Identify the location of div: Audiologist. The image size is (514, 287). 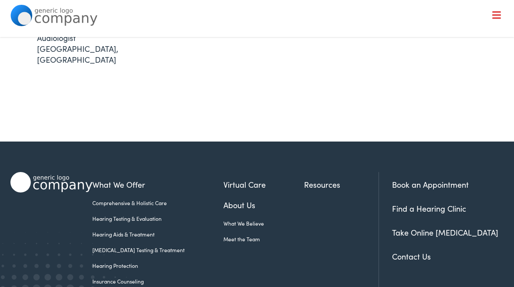
(91, 37).